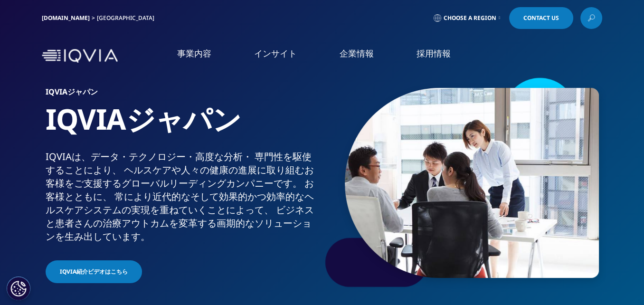  I want to click on a: 採用情報, so click(434, 53).